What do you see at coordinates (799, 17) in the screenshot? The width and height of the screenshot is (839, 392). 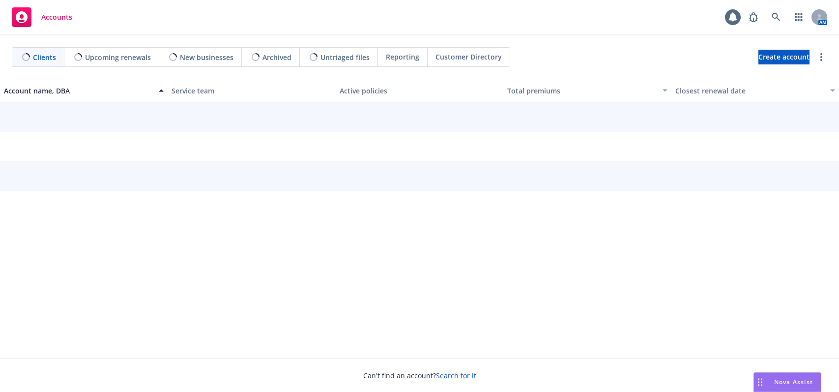 I see `a: Switch app` at bounding box center [799, 17].